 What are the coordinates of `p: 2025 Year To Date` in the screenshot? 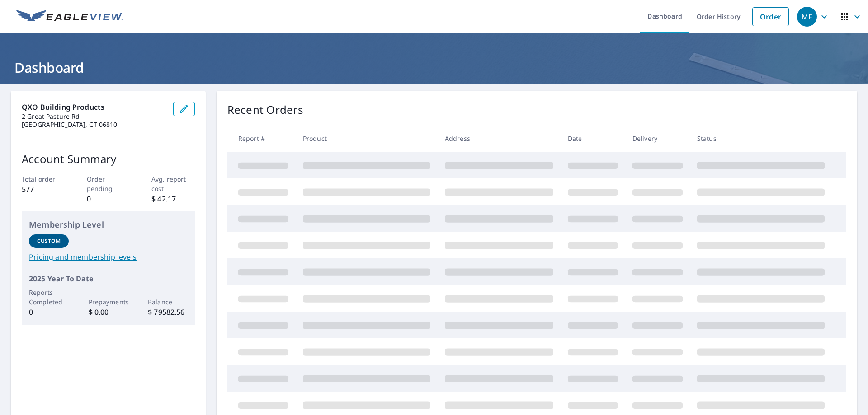 It's located at (108, 279).